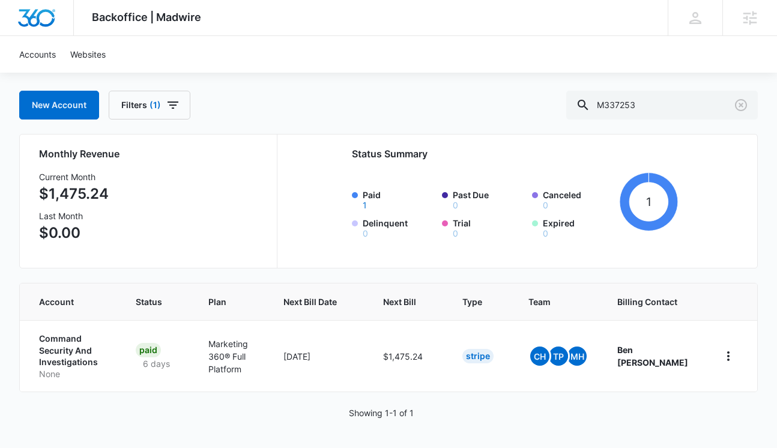 The height and width of the screenshot is (448, 777). I want to click on h3: Current Month, so click(74, 176).